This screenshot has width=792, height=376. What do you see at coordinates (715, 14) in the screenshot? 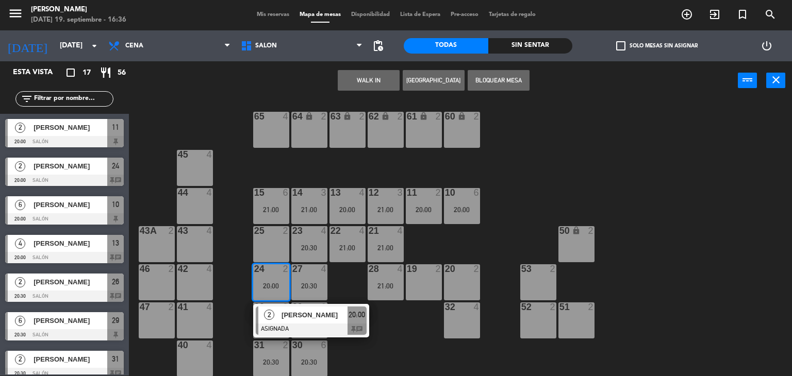
I see `i: exit_to_app` at bounding box center [715, 14].